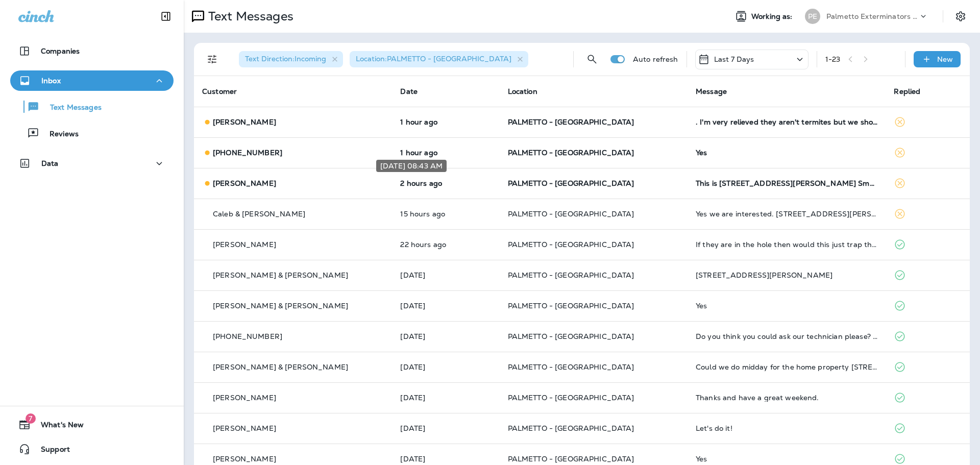 The width and height of the screenshot is (980, 465). What do you see at coordinates (592, 59) in the screenshot?
I see `button: Search Messages` at bounding box center [592, 59].